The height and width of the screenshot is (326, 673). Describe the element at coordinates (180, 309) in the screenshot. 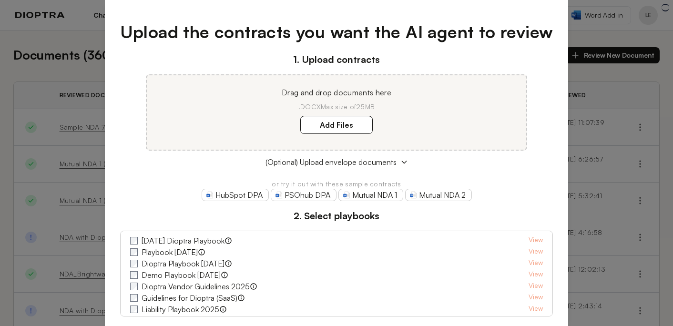

I see `label: Liability Playbook 2025` at that location.